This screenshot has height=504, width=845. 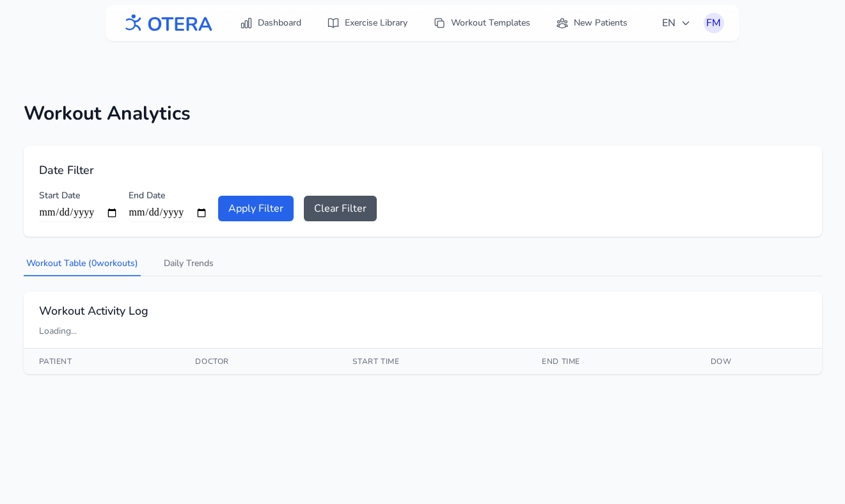 What do you see at coordinates (271, 23) in the screenshot?
I see `a: Dashboard` at bounding box center [271, 23].